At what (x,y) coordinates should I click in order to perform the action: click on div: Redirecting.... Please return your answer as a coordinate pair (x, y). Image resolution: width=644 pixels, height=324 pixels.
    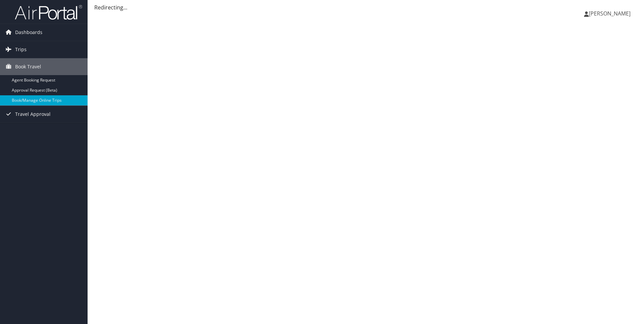
    Looking at the image, I should click on (366, 7).